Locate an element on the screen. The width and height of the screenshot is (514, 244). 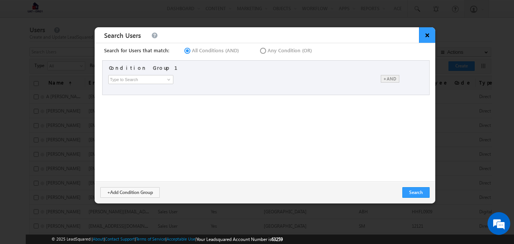
input: Type to Search is located at coordinates (141, 79).